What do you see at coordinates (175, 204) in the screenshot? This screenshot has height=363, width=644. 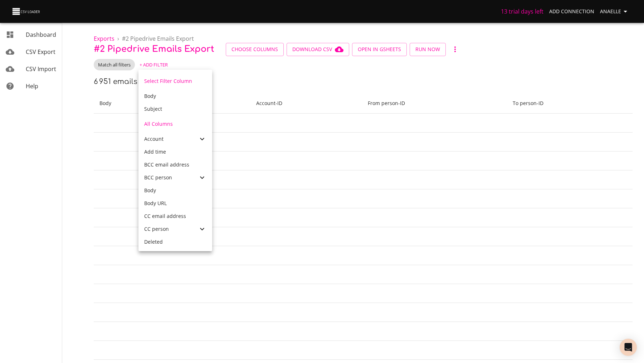 I see `div: Body URL` at bounding box center [175, 204].